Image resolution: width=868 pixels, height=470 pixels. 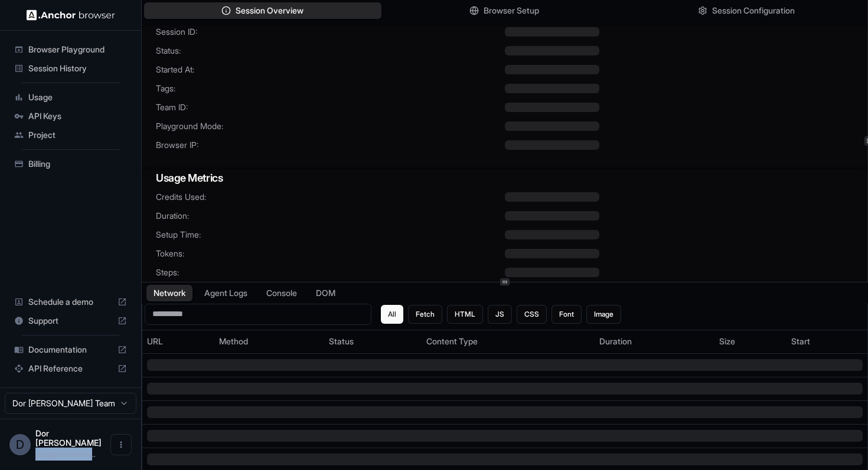 What do you see at coordinates (68, 437) in the screenshot?
I see `span: Dor Dankner` at bounding box center [68, 437].